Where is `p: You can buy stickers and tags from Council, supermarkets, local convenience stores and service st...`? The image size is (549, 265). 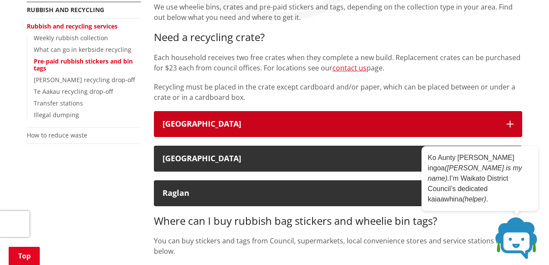
p: You can buy stickers and tags from Council, supermarkets, local convenience stores and service st... is located at coordinates (338, 246).